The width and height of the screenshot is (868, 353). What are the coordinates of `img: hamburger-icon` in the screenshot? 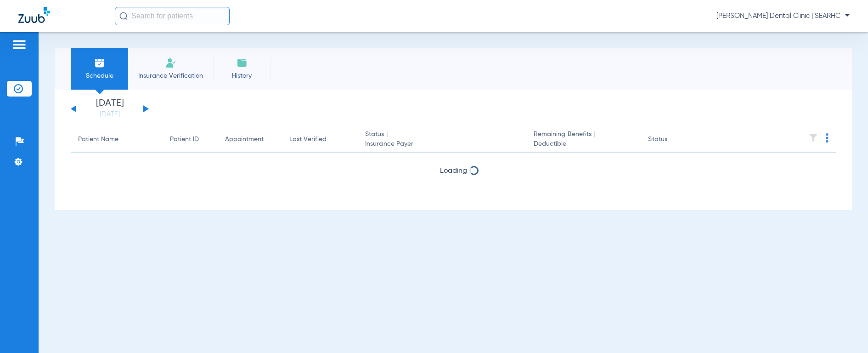 It's located at (20, 44).